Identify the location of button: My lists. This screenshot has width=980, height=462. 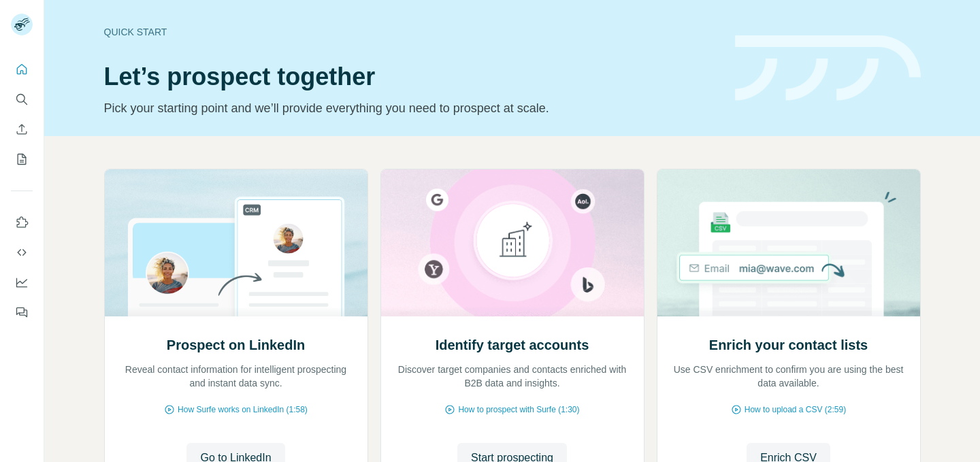
(22, 160).